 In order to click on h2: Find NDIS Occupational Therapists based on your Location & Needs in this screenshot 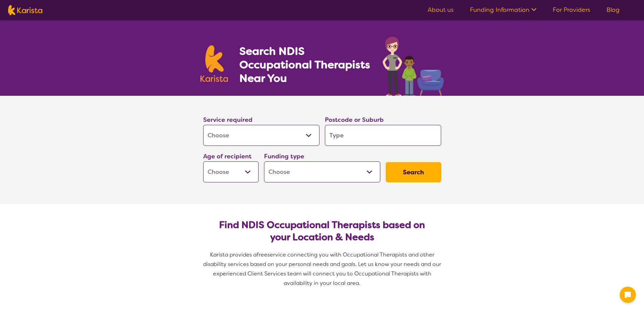, I will do `click(322, 231)`.